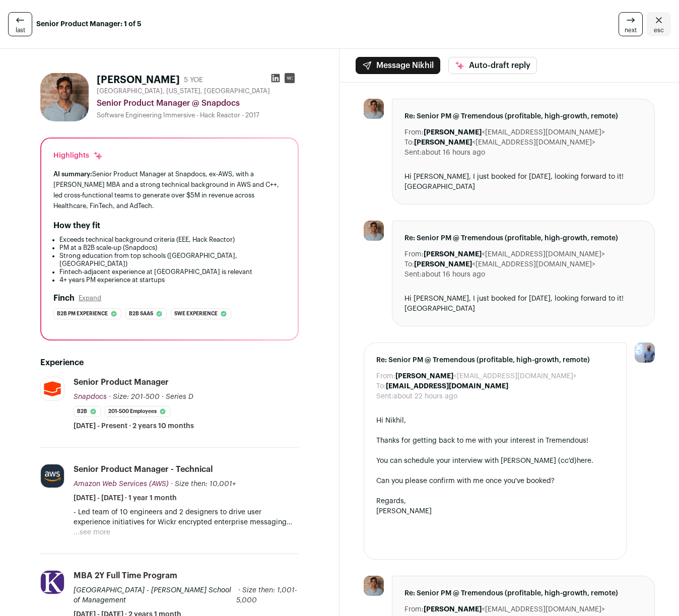 The image size is (679, 616). What do you see at coordinates (121, 382) in the screenshot?
I see `div: Senior Product Manager` at bounding box center [121, 382].